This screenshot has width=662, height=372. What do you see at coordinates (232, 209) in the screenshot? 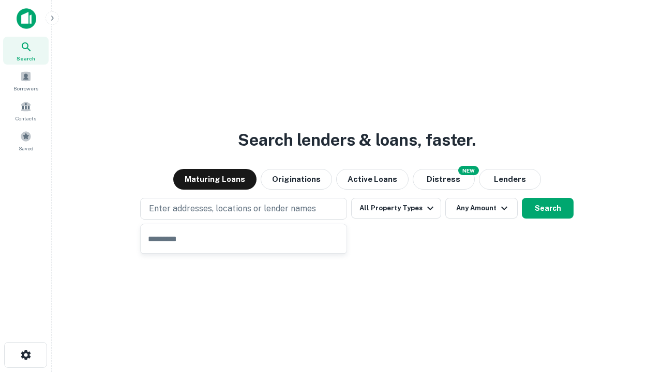
I see `p: Enter addresses, locations or lender names` at bounding box center [232, 209].